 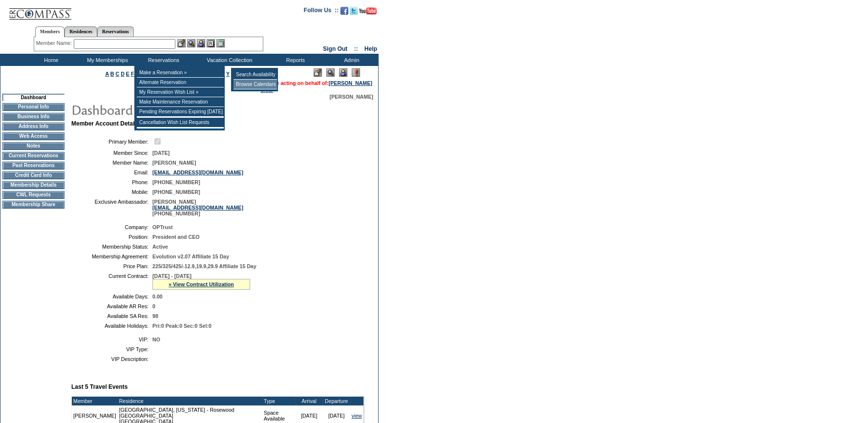 I want to click on b: Last 5 Travel Events, so click(x=99, y=387).